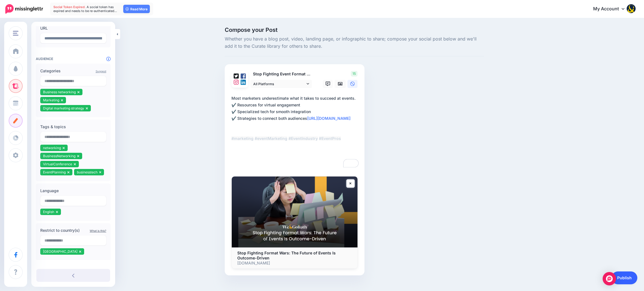 This screenshot has width=644, height=291. Describe the element at coordinates (24, 9) in the screenshot. I see `img: Missinglettr` at that location.